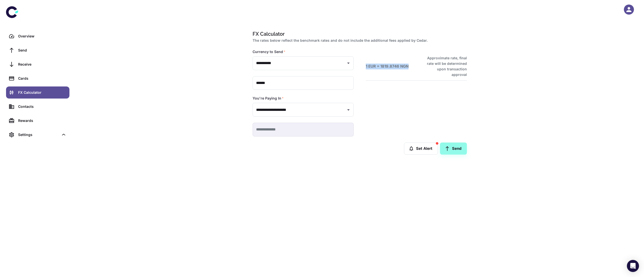 The width and height of the screenshot is (644, 277). I want to click on a: Rewards, so click(38, 121).